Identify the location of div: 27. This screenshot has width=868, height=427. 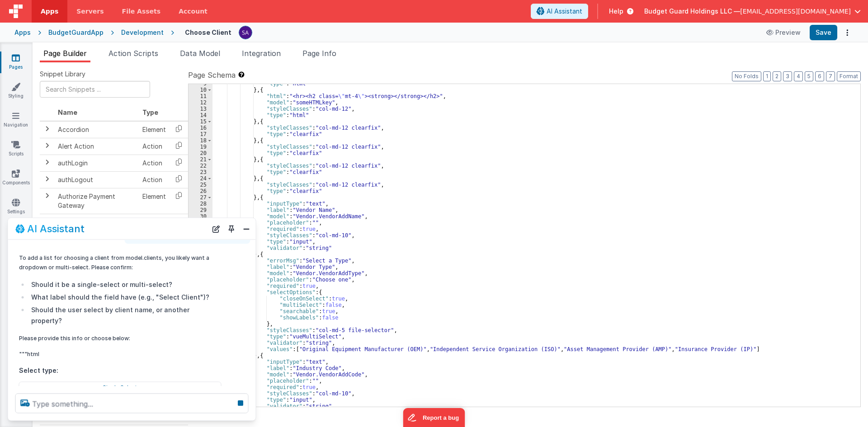
(200, 198).